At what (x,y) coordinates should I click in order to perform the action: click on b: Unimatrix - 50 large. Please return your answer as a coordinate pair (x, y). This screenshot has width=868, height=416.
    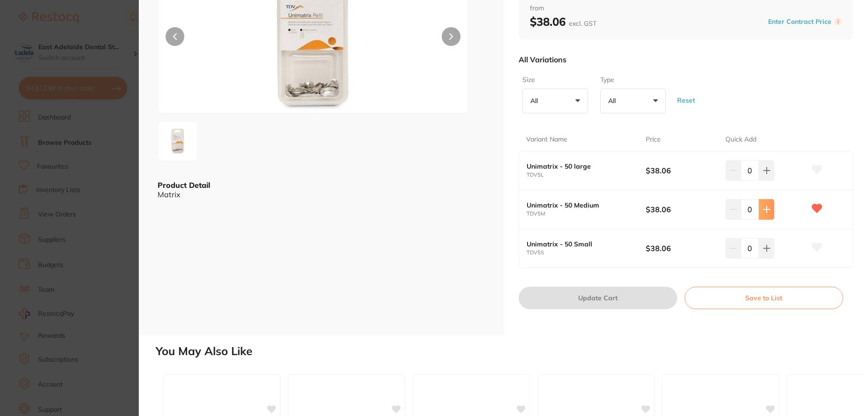
    Looking at the image, I should click on (580, 167).